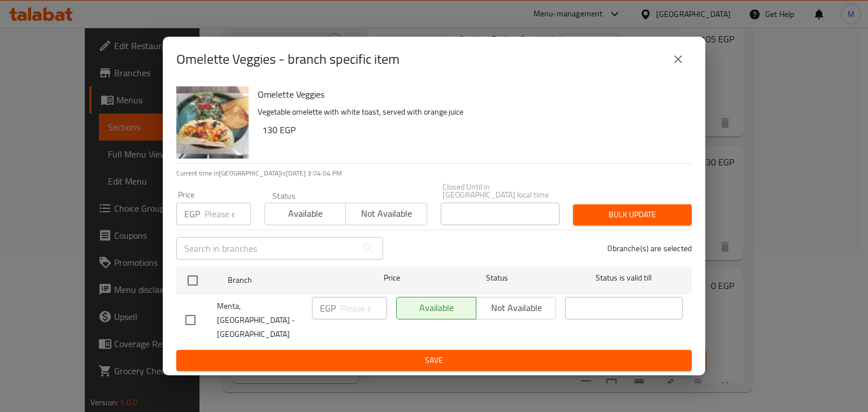  Describe the element at coordinates (470, 94) in the screenshot. I see `h6: Omelette Veggies` at that location.